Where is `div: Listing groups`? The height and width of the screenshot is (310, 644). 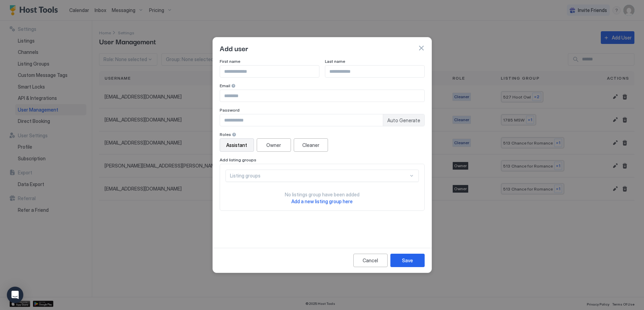
div: Listing groups is located at coordinates (319, 176).